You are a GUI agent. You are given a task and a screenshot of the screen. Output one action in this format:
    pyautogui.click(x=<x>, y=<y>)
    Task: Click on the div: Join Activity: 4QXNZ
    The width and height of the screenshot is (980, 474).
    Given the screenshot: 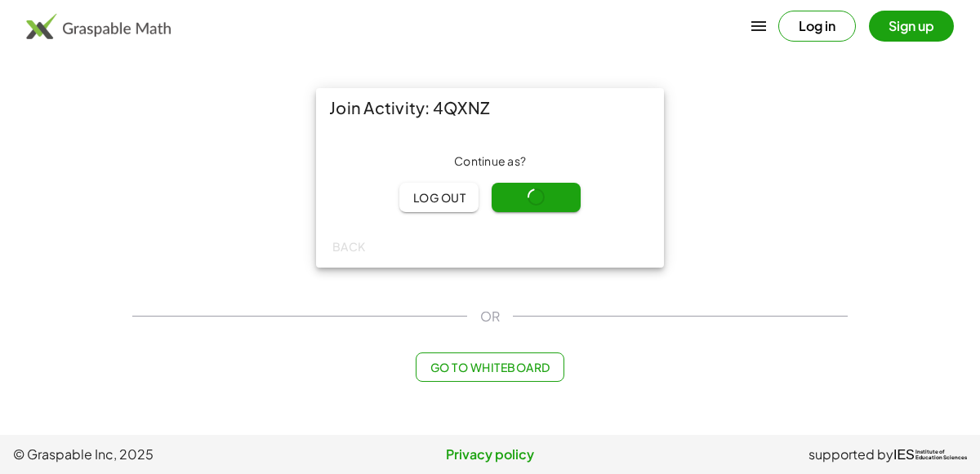 What is the action you would take?
    pyautogui.click(x=490, y=107)
    